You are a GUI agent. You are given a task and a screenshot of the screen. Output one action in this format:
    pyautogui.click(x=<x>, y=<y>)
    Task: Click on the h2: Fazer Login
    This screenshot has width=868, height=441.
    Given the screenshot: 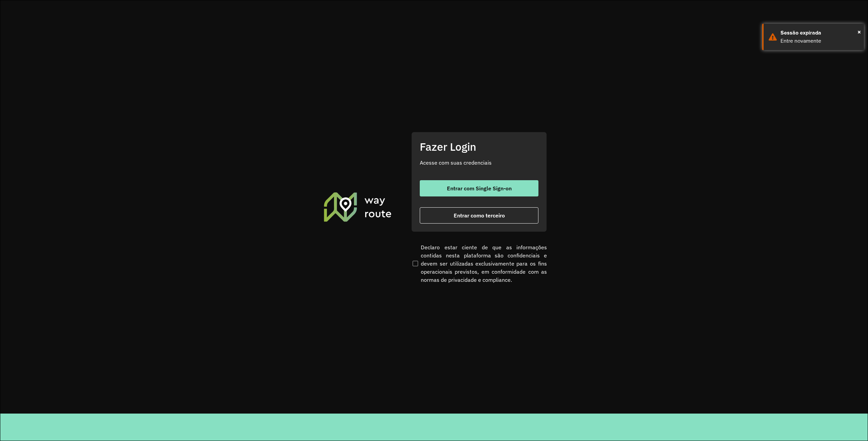 What is the action you would take?
    pyautogui.click(x=479, y=147)
    